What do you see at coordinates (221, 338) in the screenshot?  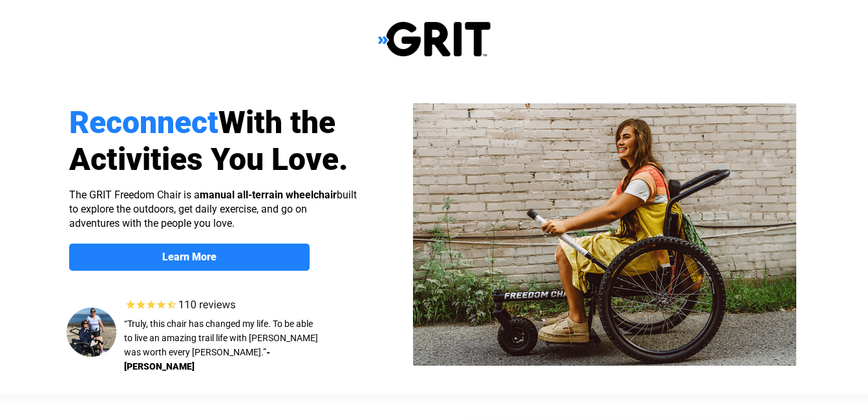 I see `span: “Truly, this chair has changed my life. To be able to live an amazing trail life with [PERSON_NAM...` at bounding box center [221, 338].